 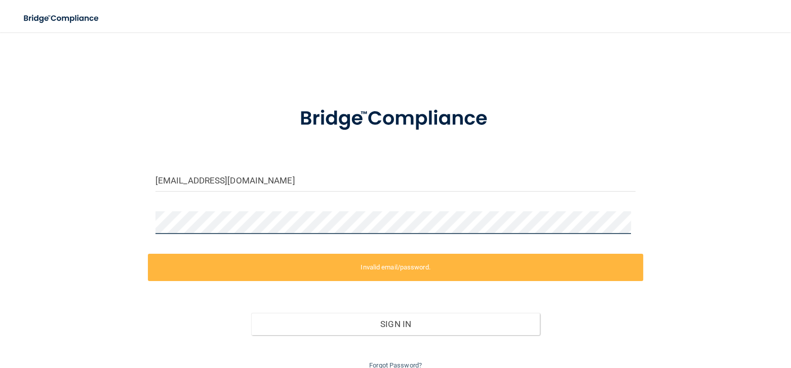 I want to click on button: Sign In, so click(x=395, y=324).